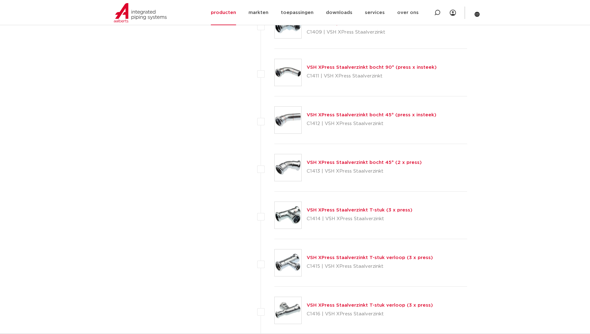  What do you see at coordinates (288, 72) in the screenshot?
I see `img: Thumbnail for VSH XPress Staalverzinkt bocht 90° (press x insteek)` at bounding box center [288, 72].